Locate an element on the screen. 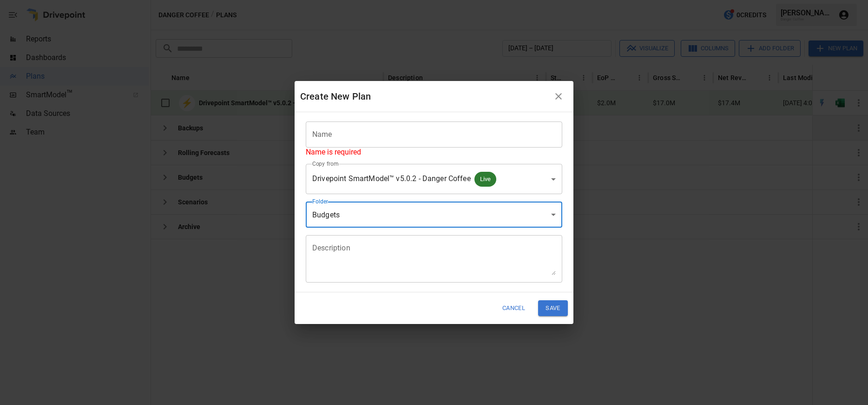 Image resolution: width=868 pixels, height=405 pixels. div: Create New Plan is located at coordinates (425, 96).